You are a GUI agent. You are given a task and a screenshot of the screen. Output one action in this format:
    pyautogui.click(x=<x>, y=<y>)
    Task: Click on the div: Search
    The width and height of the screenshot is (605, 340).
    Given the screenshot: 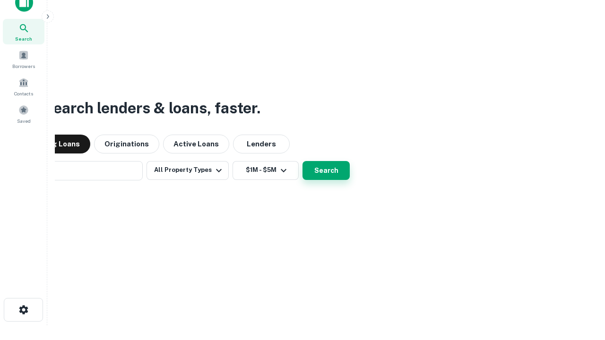 What is the action you would take?
    pyautogui.click(x=24, y=32)
    